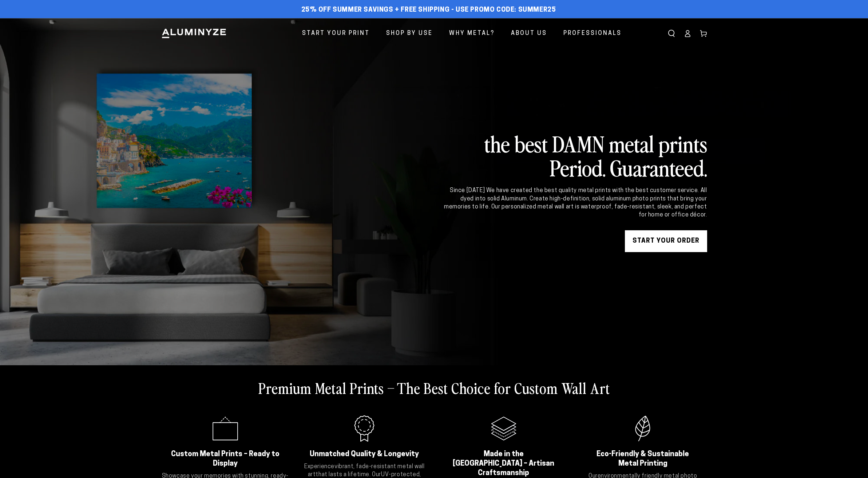  Describe the element at coordinates (194, 34) in the screenshot. I see `img: Aluminyze` at that location.